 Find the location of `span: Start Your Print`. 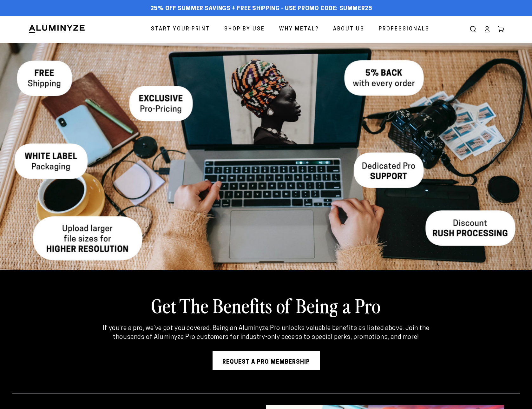

span: Start Your Print is located at coordinates (181, 29).